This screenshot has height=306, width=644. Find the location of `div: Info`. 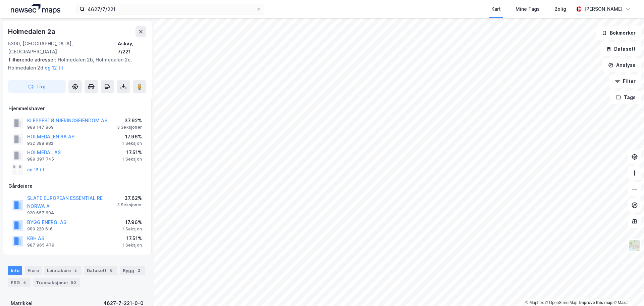

div: Info is located at coordinates (15, 270).